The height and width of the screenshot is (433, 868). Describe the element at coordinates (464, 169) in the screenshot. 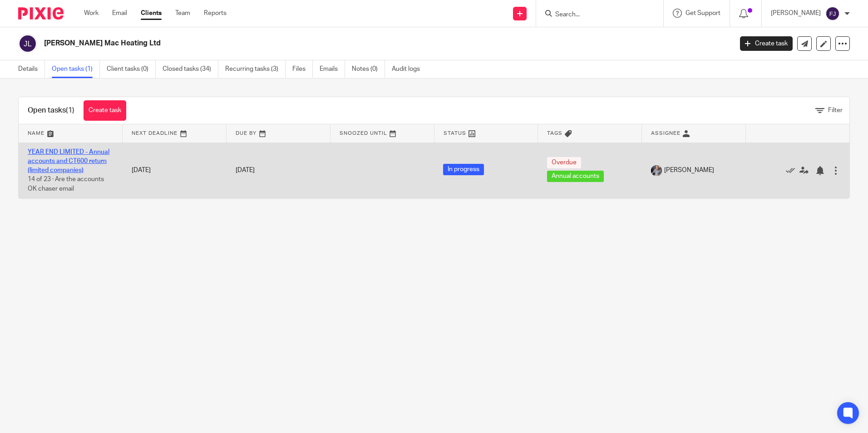

I see `span: In progress` at that location.